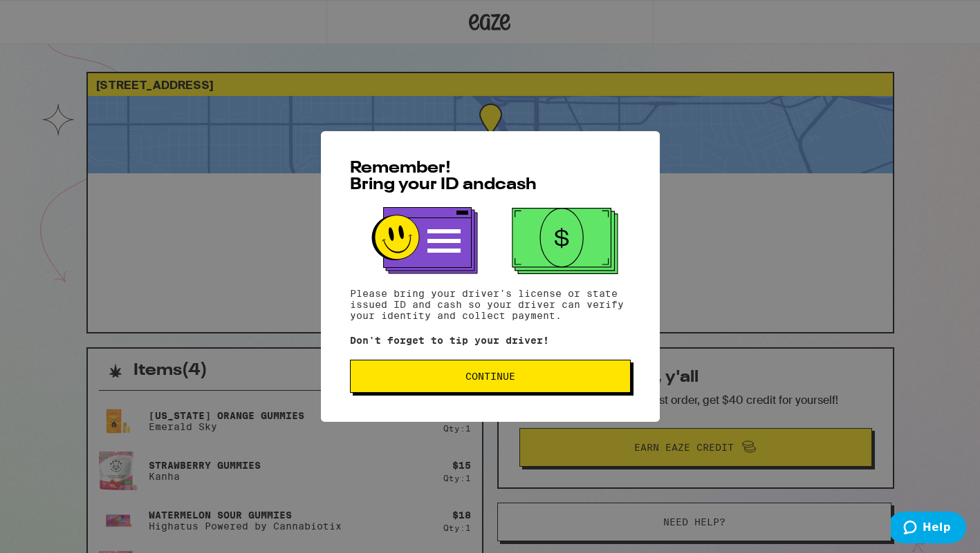 This screenshot has height=553, width=980. I want to click on span: Remember! Bring your ID and cash, so click(443, 177).